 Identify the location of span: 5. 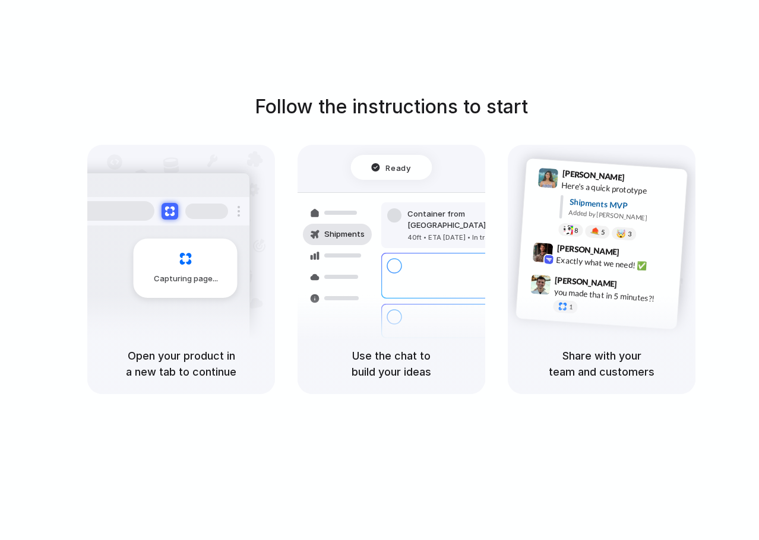
(603, 232).